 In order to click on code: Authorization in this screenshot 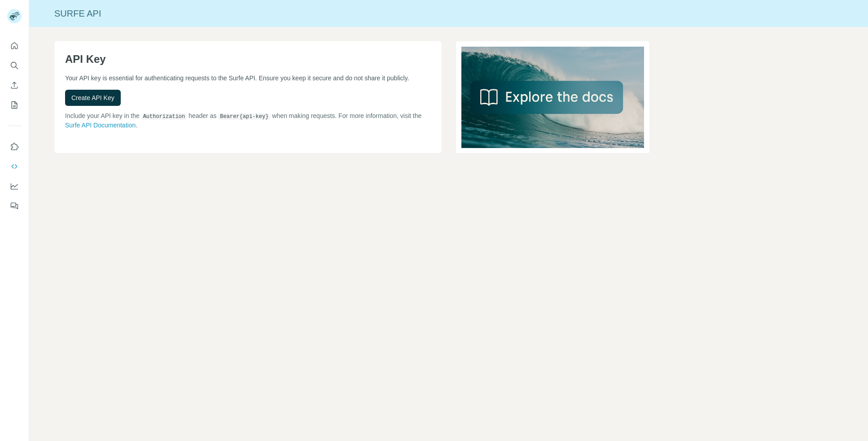, I will do `click(164, 116)`.